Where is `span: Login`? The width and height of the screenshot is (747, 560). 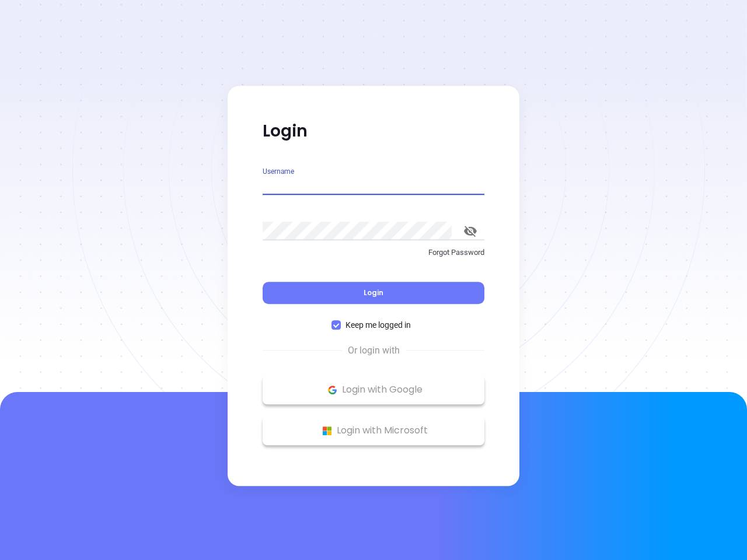 span: Login is located at coordinates (374, 292).